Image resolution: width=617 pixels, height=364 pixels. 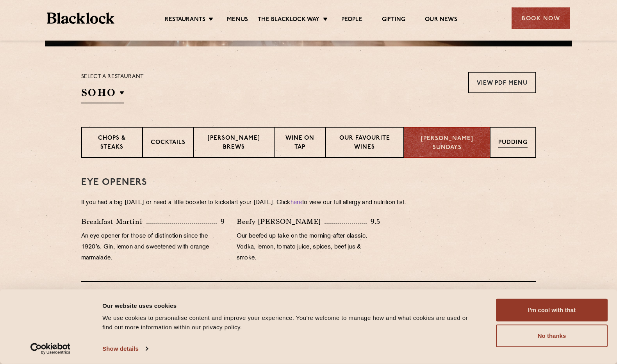 What do you see at coordinates (168, 143) in the screenshot?
I see `p: Cocktails` at bounding box center [168, 143].